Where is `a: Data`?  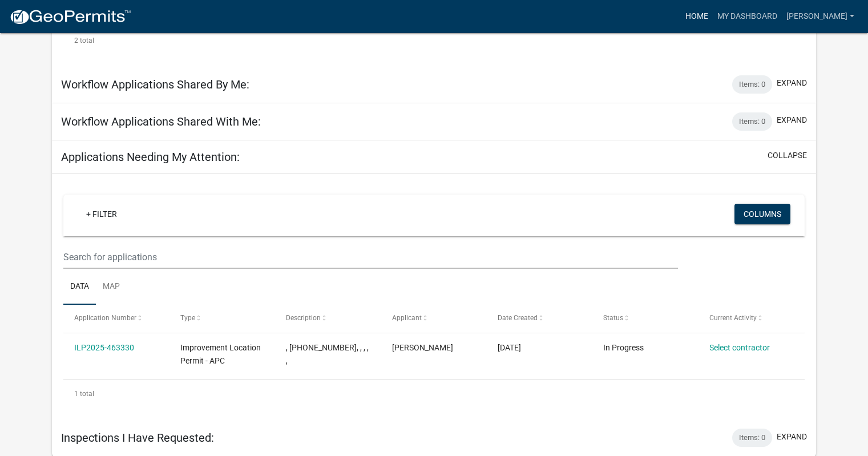 a: Data is located at coordinates (79, 287).